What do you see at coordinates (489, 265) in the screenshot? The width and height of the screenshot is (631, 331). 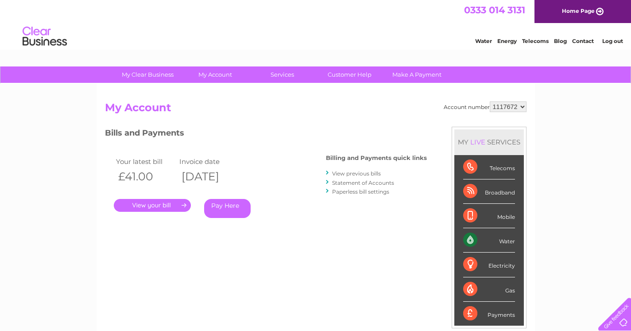 I see `div: Electricity` at bounding box center [489, 265].